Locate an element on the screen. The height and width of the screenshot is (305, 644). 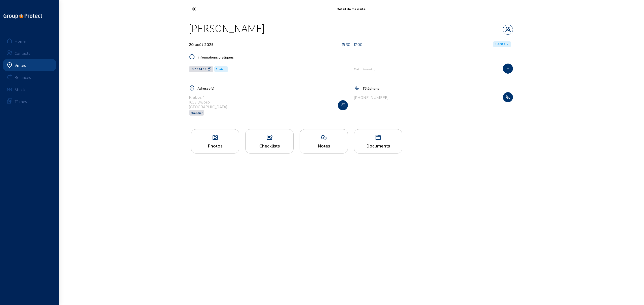
span: Advisor is located at coordinates (221, 69).